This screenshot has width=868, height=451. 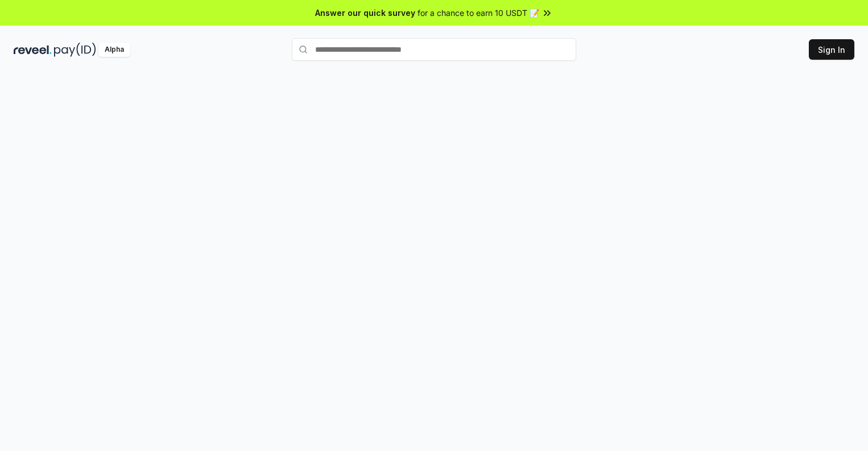 What do you see at coordinates (365, 13) in the screenshot?
I see `span: Answer our quick survey` at bounding box center [365, 13].